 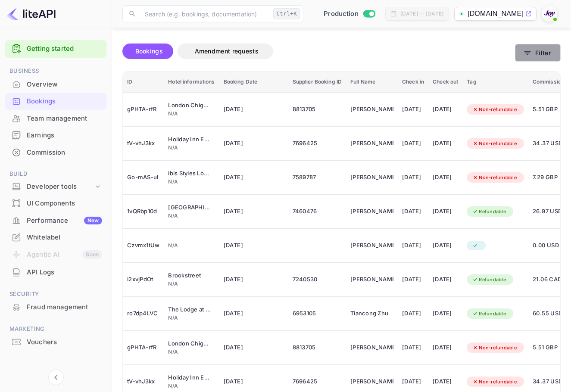 What do you see at coordinates (56, 49) in the screenshot?
I see `div: Getting started` at bounding box center [56, 49].